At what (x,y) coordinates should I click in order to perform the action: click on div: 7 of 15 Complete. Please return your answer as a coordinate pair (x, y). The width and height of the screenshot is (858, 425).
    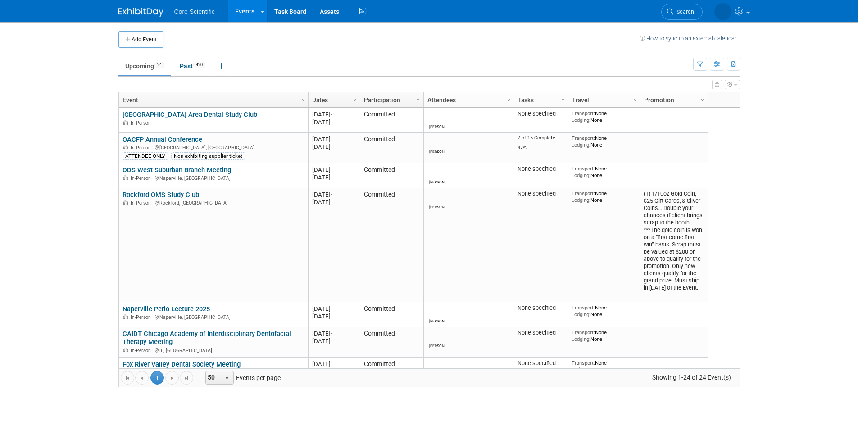
    Looking at the image, I should click on (541, 138).